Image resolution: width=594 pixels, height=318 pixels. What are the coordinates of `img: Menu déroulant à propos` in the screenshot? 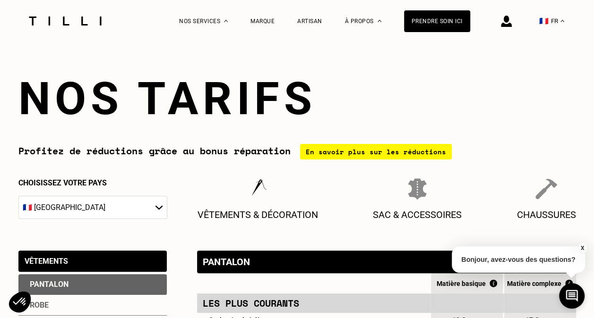 It's located at (379, 21).